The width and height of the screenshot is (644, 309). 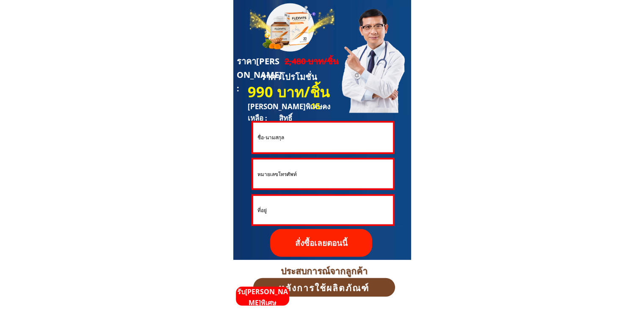 I want to click on h3: 15, so click(x=319, y=106).